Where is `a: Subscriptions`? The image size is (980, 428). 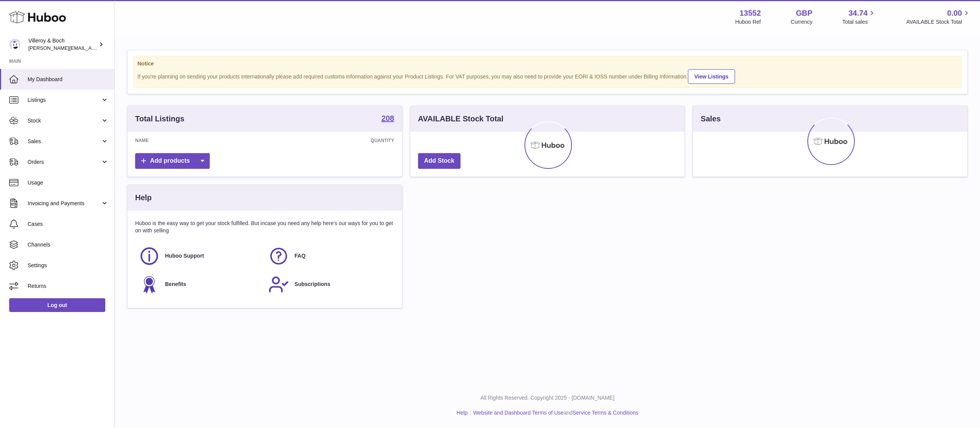
a: Subscriptions is located at coordinates (329, 284).